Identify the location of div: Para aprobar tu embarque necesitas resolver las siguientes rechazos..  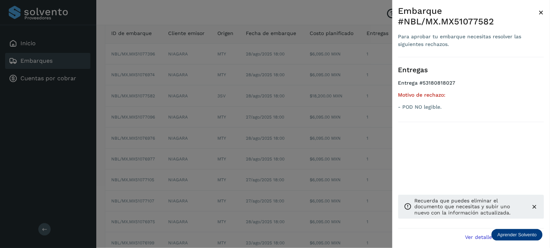
(468, 40).